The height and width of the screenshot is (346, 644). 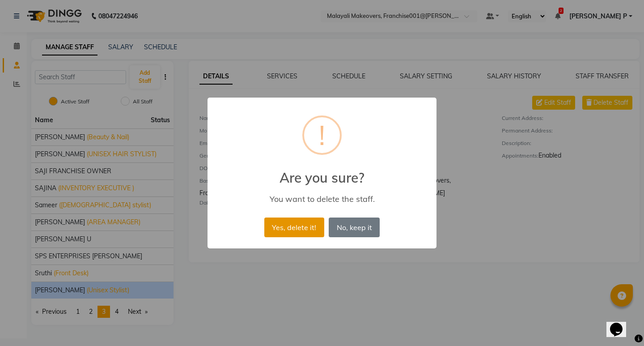 What do you see at coordinates (322, 173) in the screenshot?
I see `h2: Are you sure?` at bounding box center [322, 173].